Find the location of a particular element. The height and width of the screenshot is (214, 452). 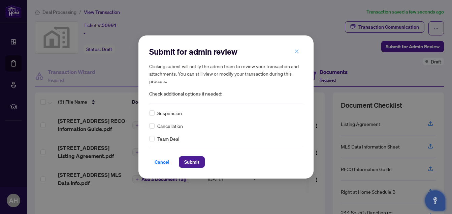

span: Team Deal is located at coordinates (168, 139).